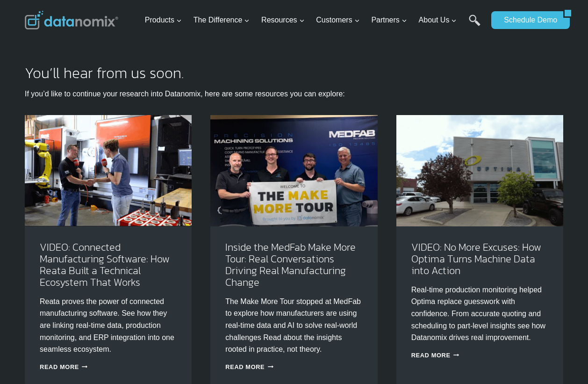 This screenshot has height=384, width=588. What do you see at coordinates (108, 326) in the screenshot?
I see `p: Reata proves the power of connected manufacturing software. See how they are linking real-time da...` at bounding box center [108, 326].